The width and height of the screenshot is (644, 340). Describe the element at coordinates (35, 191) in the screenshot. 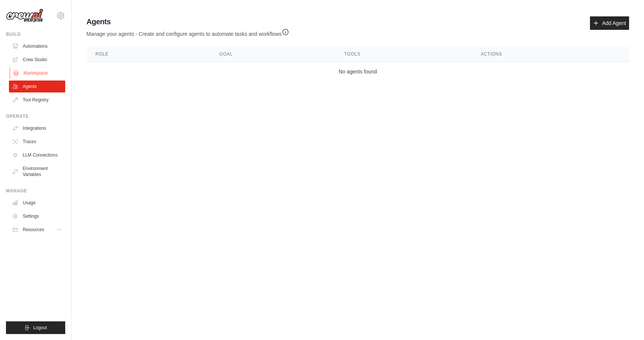

I see `div: Manage` at that location.